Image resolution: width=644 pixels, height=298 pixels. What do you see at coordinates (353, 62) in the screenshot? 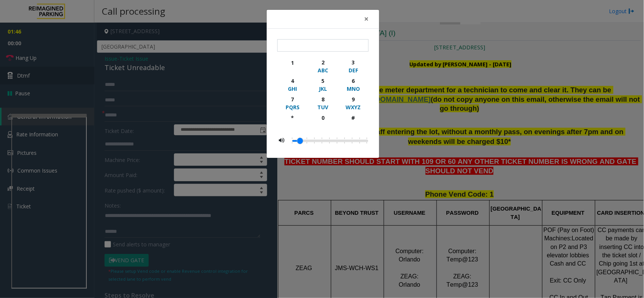
I see `div: 3` at bounding box center [353, 62].